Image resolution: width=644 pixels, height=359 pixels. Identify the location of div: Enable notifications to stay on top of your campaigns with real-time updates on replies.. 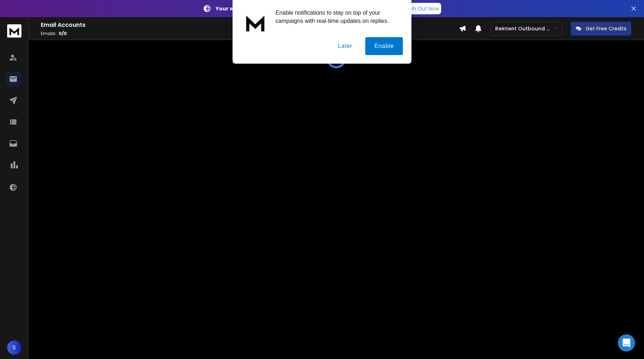
(336, 16).